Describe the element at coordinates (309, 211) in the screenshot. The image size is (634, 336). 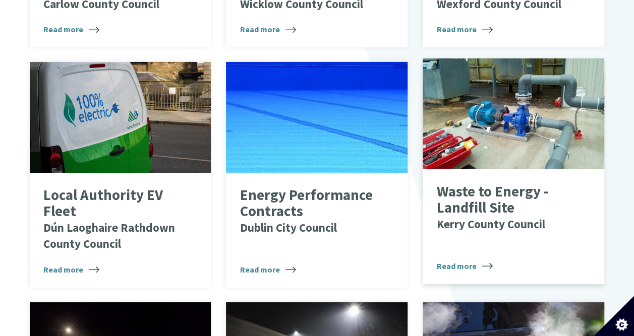
I see `p: Energy Performance Contracts` at that location.